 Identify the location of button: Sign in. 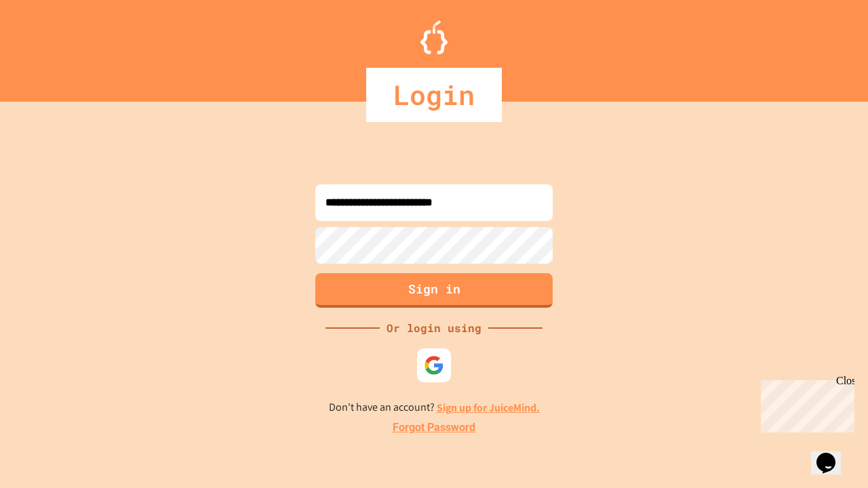
(434, 290).